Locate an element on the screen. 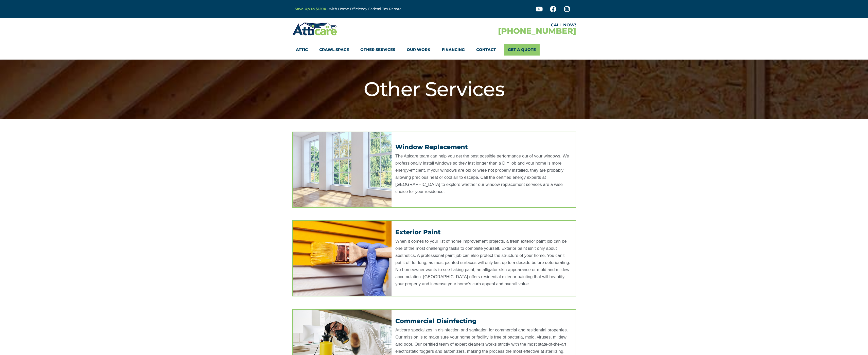  a: Exterior Paint is located at coordinates (418, 232).